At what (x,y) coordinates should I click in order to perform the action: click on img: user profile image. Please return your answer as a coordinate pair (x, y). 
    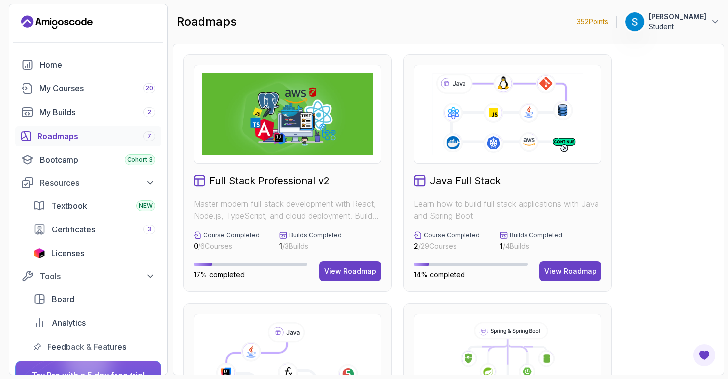
    Looking at the image, I should click on (635, 22).